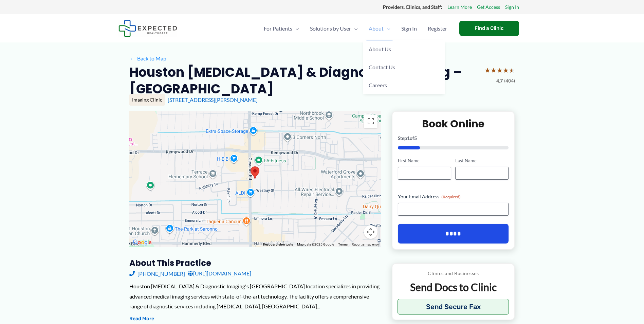 This screenshot has width=644, height=324. What do you see at coordinates (142, 242) in the screenshot?
I see `img: Google` at bounding box center [142, 242].